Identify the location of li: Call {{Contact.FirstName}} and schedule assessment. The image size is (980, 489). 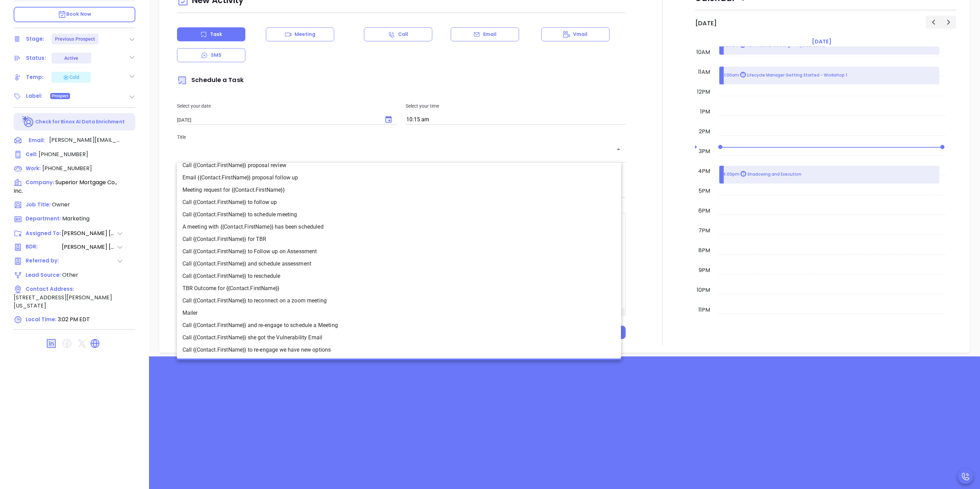
(399, 264).